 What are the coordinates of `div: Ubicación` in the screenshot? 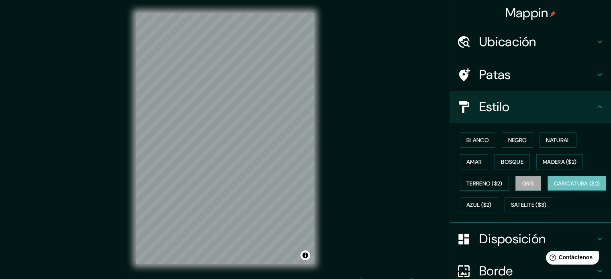 It's located at (530, 42).